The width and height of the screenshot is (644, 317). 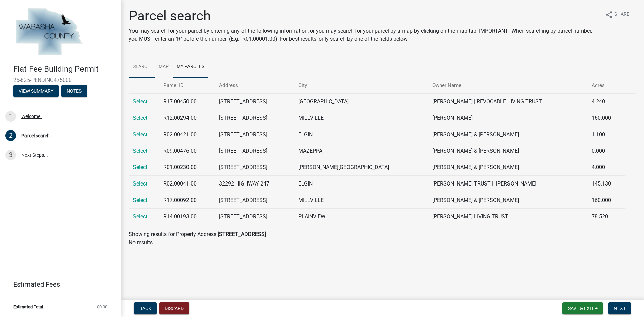 What do you see at coordinates (622, 15) in the screenshot?
I see `span: Share` at bounding box center [622, 15].